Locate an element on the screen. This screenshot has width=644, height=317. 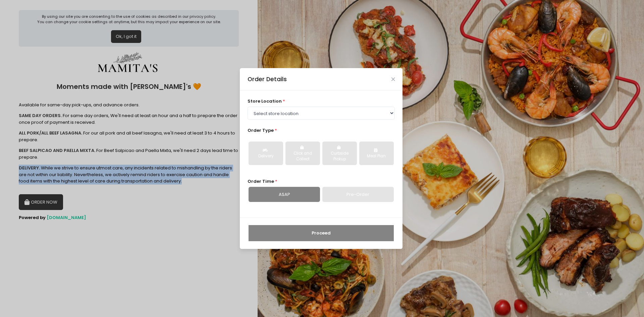
div: Click and Collect is located at coordinates (303, 157).